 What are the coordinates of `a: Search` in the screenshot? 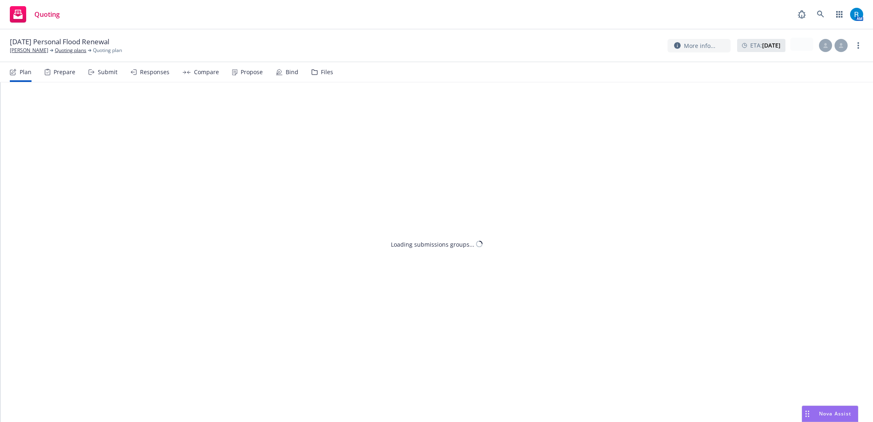 It's located at (821, 14).